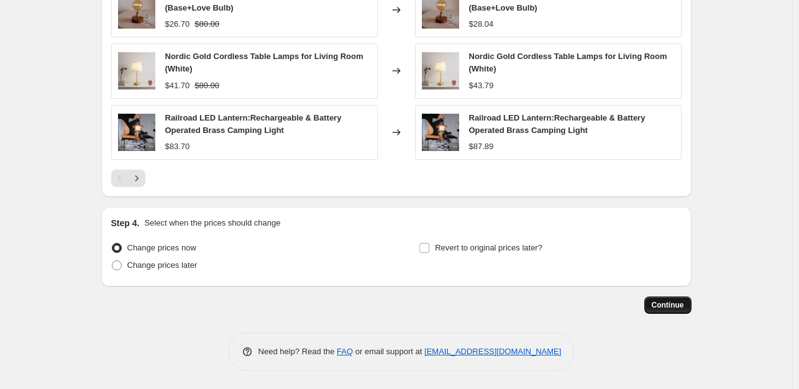 The height and width of the screenshot is (389, 799). Describe the element at coordinates (481, 24) in the screenshot. I see `div: $28.04` at that location.